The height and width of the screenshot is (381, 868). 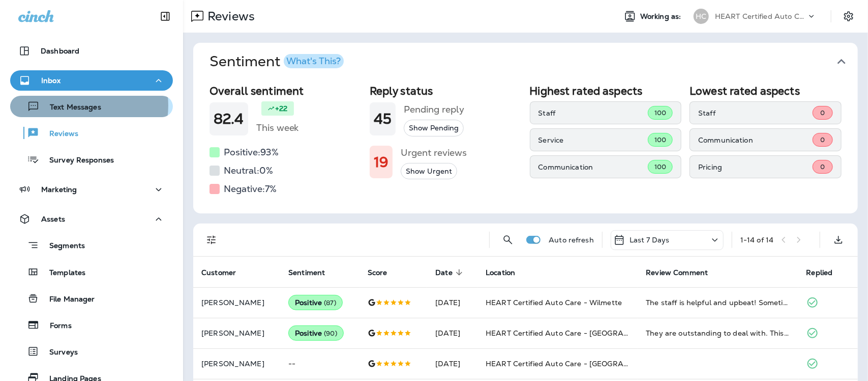 What do you see at coordinates (60, 51) in the screenshot?
I see `p: Dashboard` at bounding box center [60, 51].